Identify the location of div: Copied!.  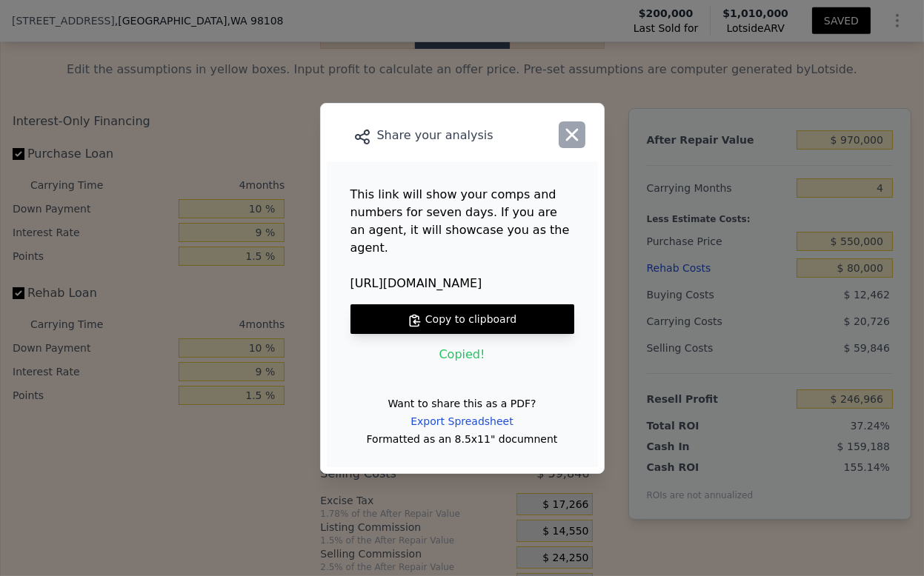
(462, 355).